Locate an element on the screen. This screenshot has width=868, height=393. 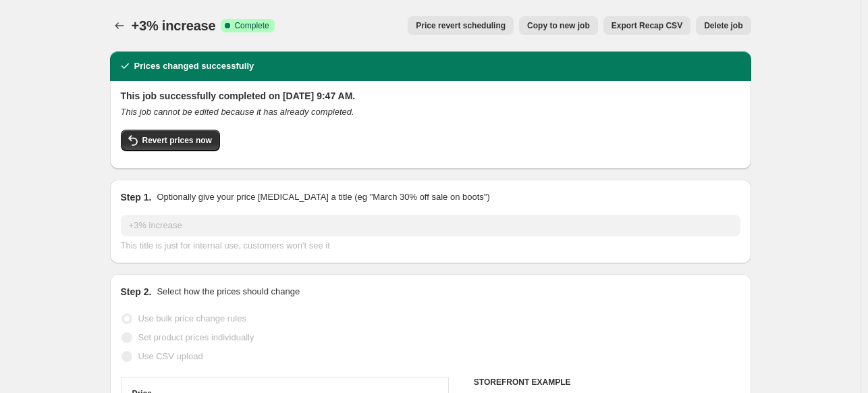
span: Use bulk price change rules is located at coordinates (192, 318).